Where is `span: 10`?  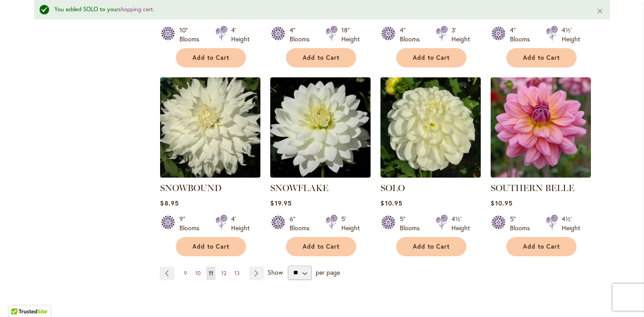
span: 10 is located at coordinates (198, 273).